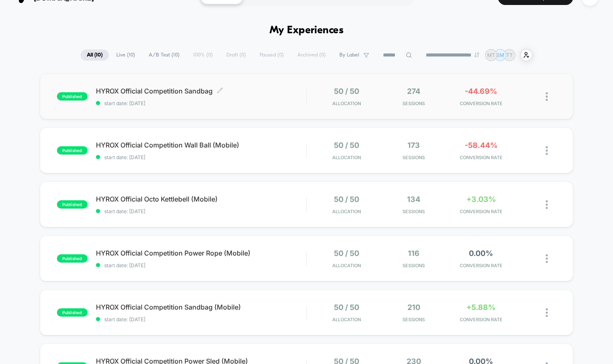 The height and width of the screenshot is (364, 613). Describe the element at coordinates (201, 145) in the screenshot. I see `span: HYROX Official Competition Wall Ball (Mobile)` at that location.